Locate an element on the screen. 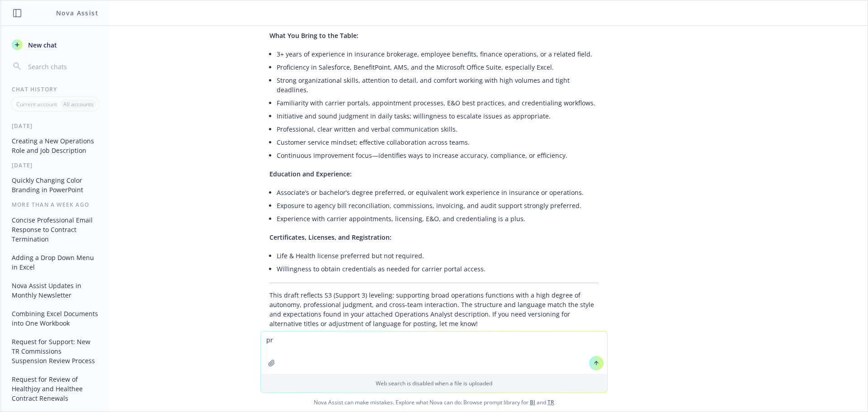 The width and height of the screenshot is (868, 412). p: This draft reflects S3 (Support 3) leveling: supporting broad operations functions with a high de... is located at coordinates (434, 309).